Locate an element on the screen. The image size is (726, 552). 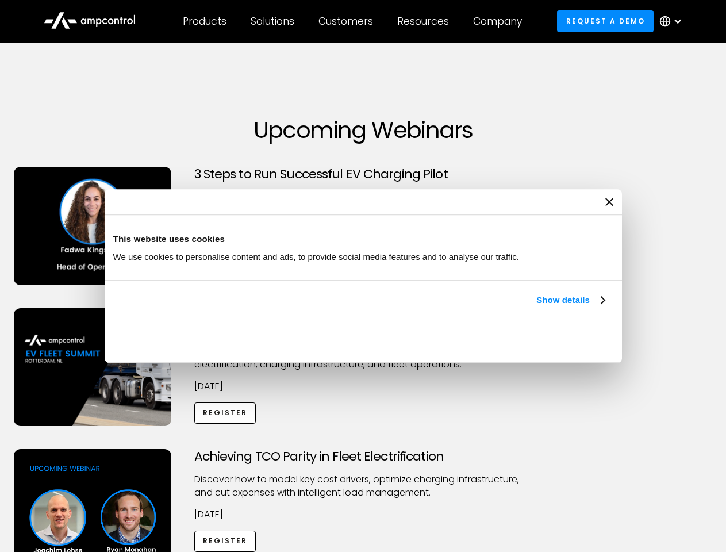
a: Request a demo is located at coordinates (606, 21).